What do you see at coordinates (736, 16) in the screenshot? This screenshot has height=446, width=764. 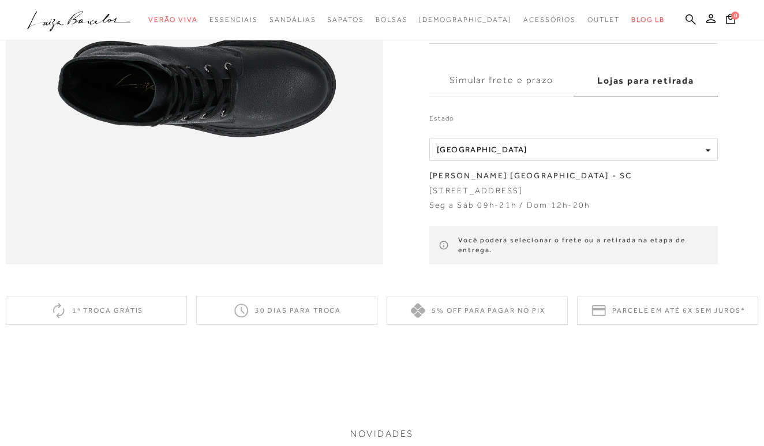 I see `span: 0` at bounding box center [736, 16].